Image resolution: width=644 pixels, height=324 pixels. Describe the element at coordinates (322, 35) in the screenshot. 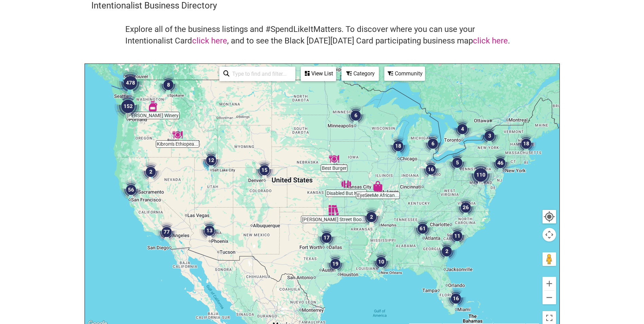

I see `h4: Explore all of the business listings and #SpendLikeItMatters. To discover where you can use your ...` at that location.